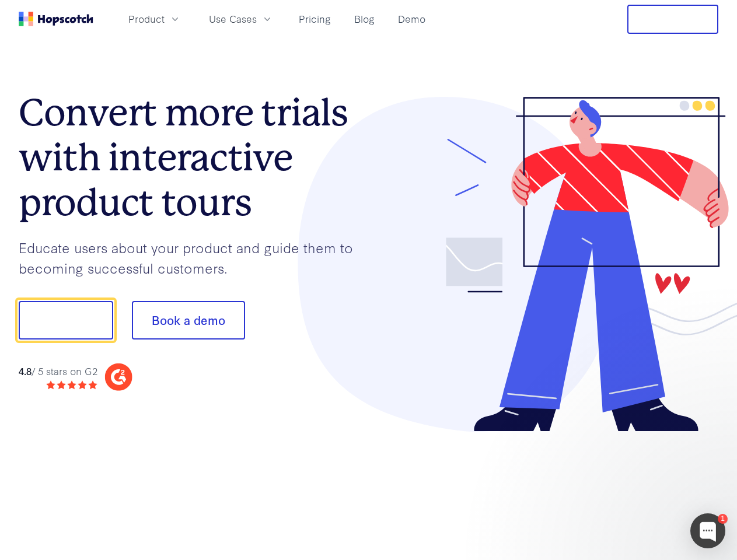 The image size is (737, 560). I want to click on span: Use Cases, so click(233, 19).